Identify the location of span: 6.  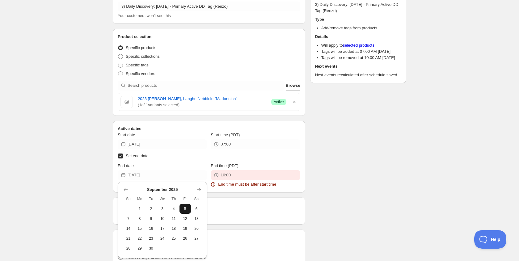
(197, 209).